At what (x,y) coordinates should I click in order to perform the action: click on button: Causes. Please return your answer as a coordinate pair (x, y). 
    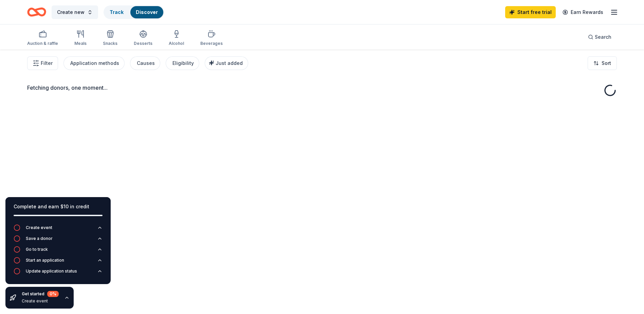
    Looking at the image, I should click on (145, 63).